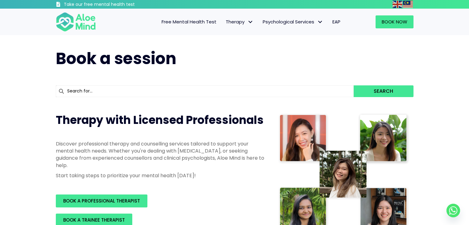  What do you see at coordinates (383, 91) in the screenshot?
I see `button: Search` at bounding box center [383, 91].